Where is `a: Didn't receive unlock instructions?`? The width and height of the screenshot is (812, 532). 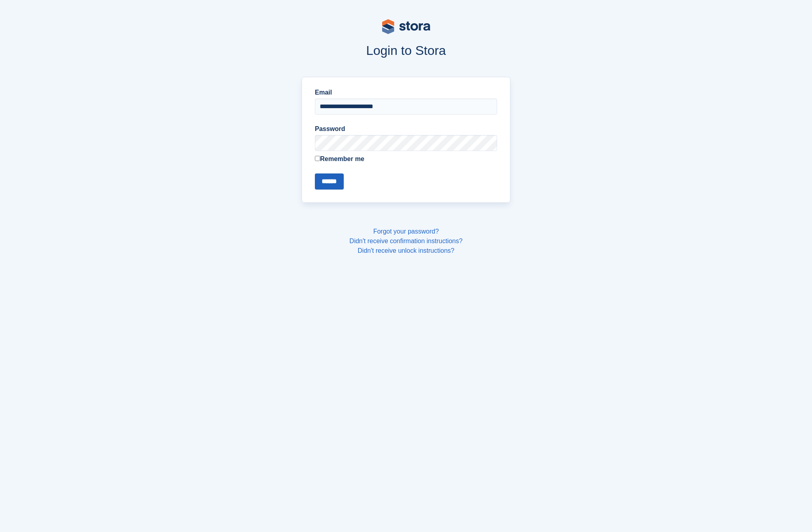 a: Didn't receive unlock instructions? is located at coordinates (405, 251).